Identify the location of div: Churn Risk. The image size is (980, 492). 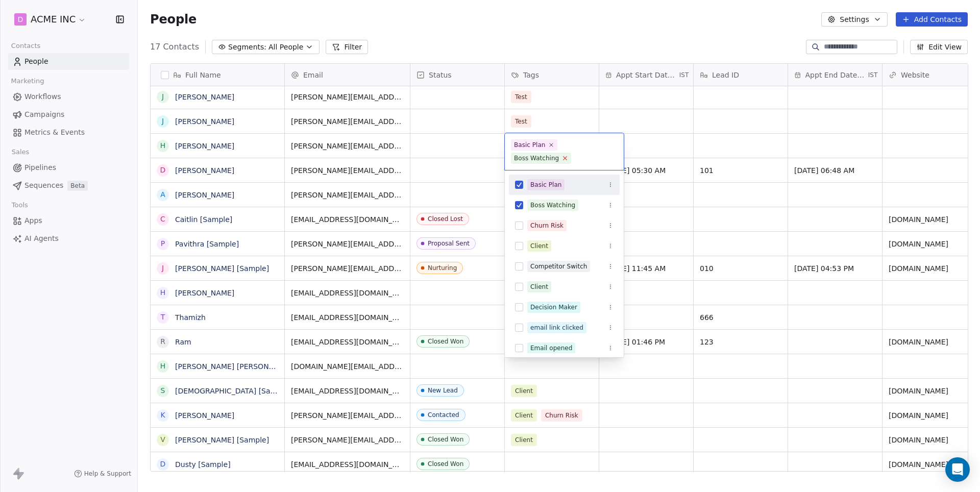
(547, 226).